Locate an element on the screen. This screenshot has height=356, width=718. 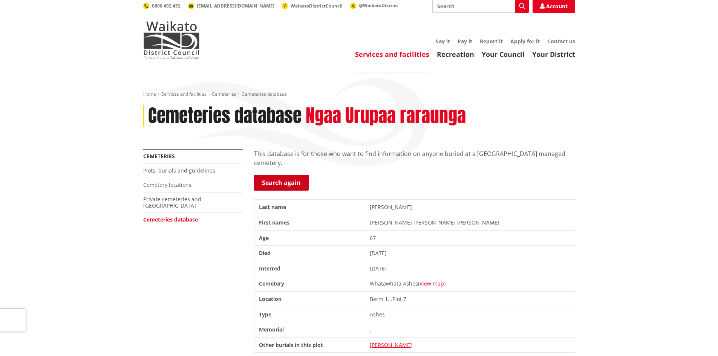
a: Apply for it is located at coordinates (525, 41).